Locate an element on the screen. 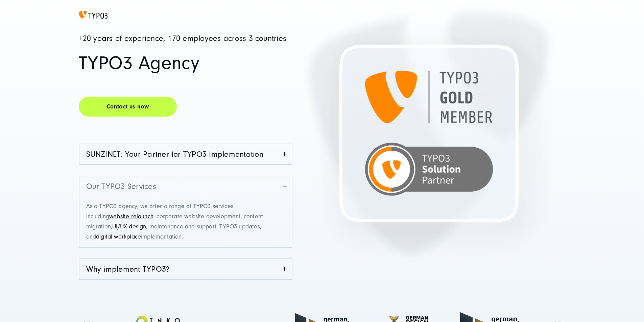  a: website relaunch is located at coordinates (131, 216).